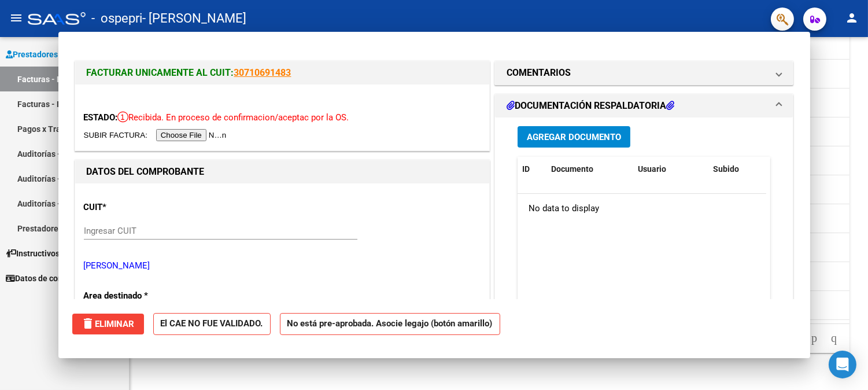 Image resolution: width=868 pixels, height=390 pixels. What do you see at coordinates (262, 72) in the screenshot?
I see `a: 30710691483` at bounding box center [262, 72].